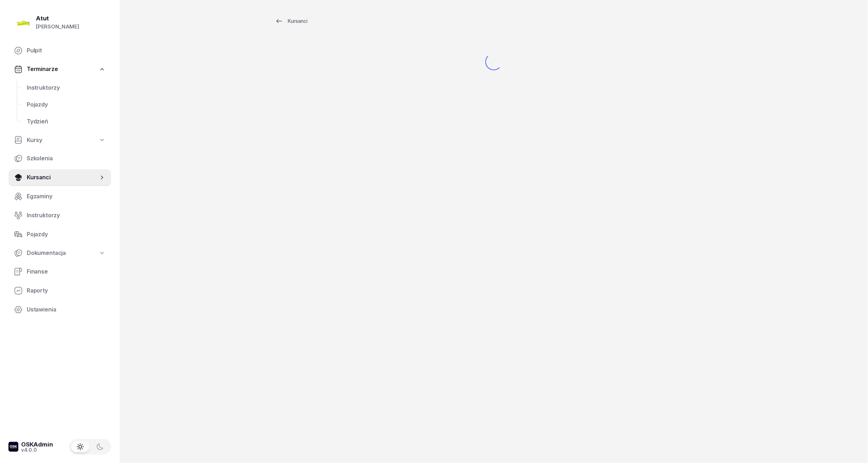 Image resolution: width=868 pixels, height=463 pixels. Describe the element at coordinates (60, 69) in the screenshot. I see `a: Terminarze` at that location.